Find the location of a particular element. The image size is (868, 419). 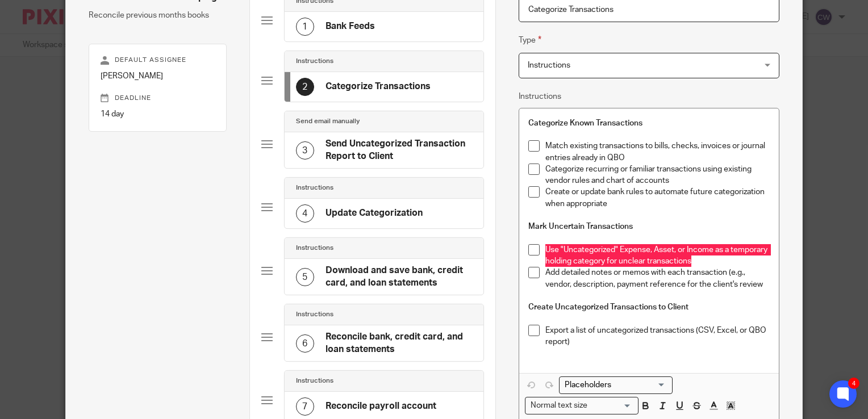

div: 2 is located at coordinates (305, 87).